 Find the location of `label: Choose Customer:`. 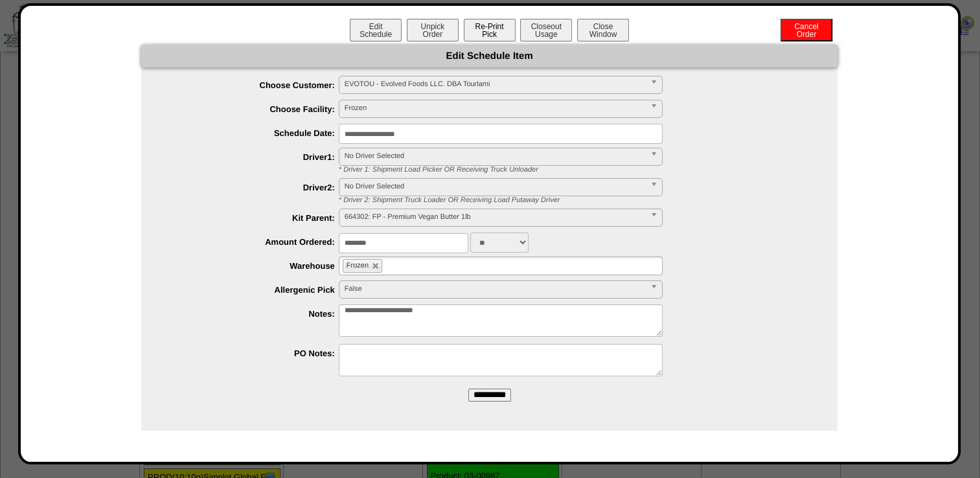

label: Choose Customer: is located at coordinates (253, 85).